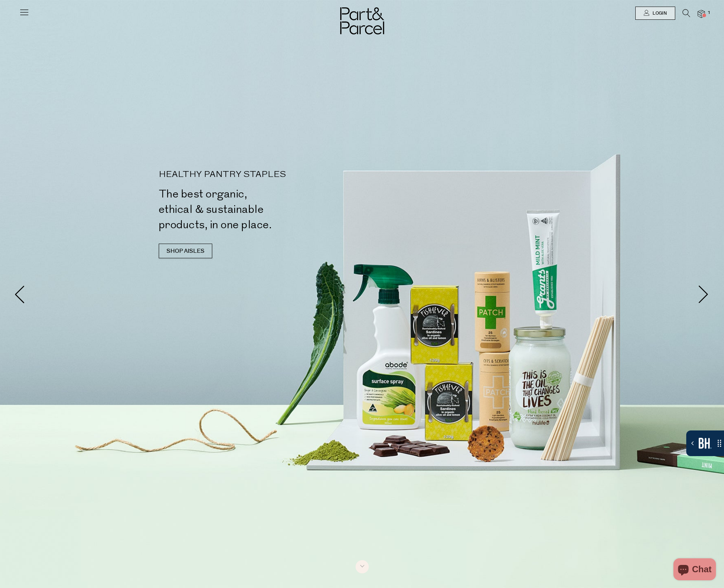  I want to click on p: HEALTHY PANTRY STAPLES, so click(262, 175).